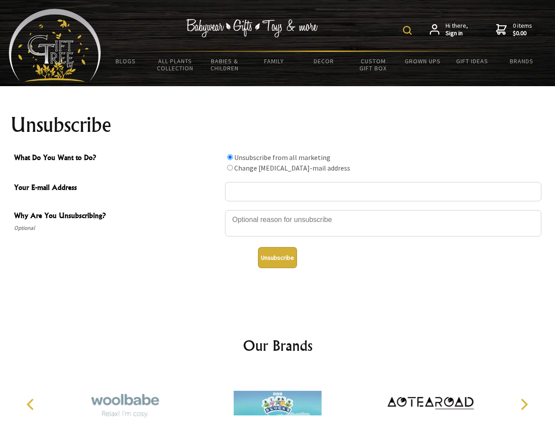 This screenshot has width=555, height=422. I want to click on a: Hi there,Sign in, so click(448, 29).